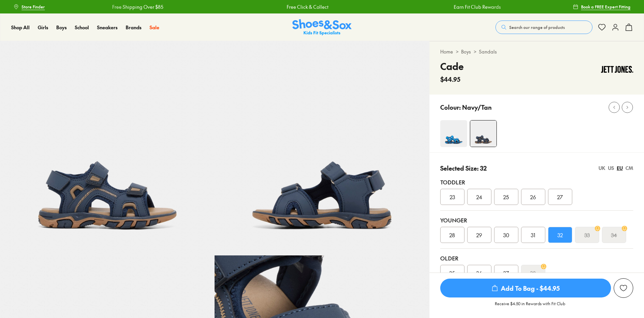  Describe the element at coordinates (525, 288) in the screenshot. I see `span: Add To Bag - $44.95` at that location.